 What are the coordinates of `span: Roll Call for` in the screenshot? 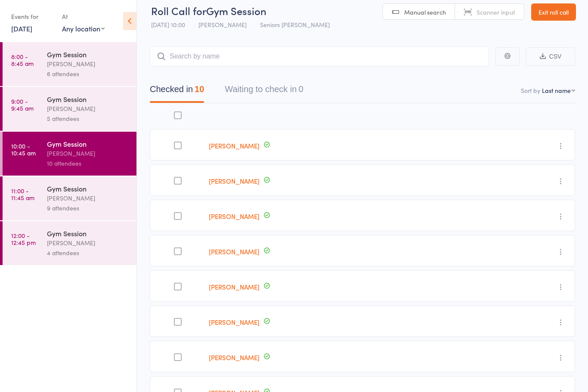 It's located at (179, 10).